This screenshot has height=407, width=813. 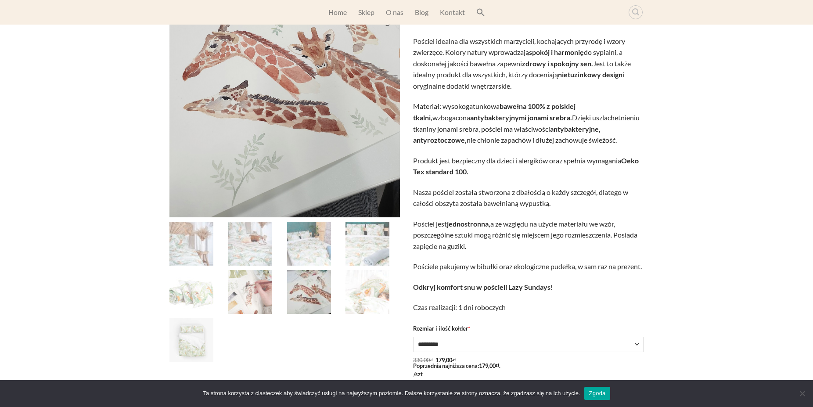 What do you see at coordinates (521, 117) in the screenshot?
I see `strong: antybakteryjnymi jonami srebra.` at bounding box center [521, 117].